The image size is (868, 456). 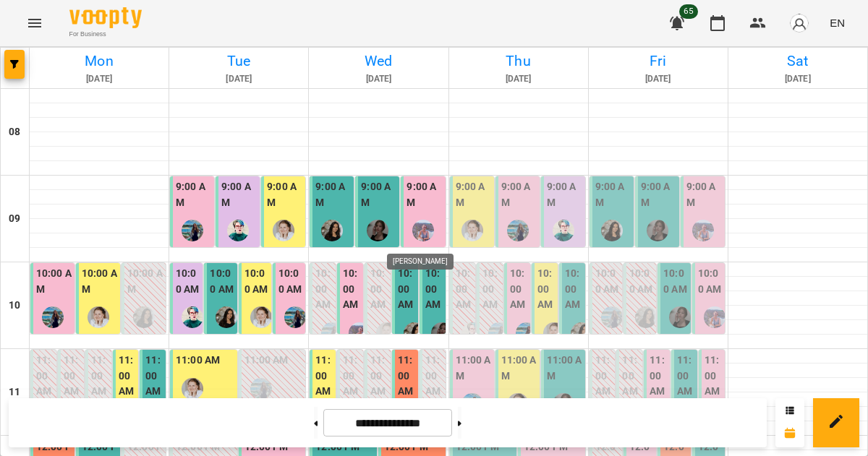 What do you see at coordinates (836, 23) in the screenshot?
I see `span: EN` at bounding box center [836, 23].